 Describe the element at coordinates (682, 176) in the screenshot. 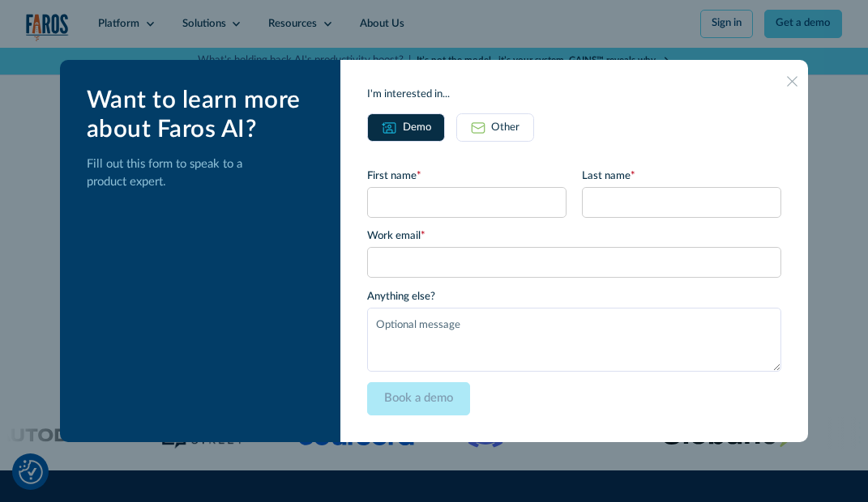

I see `label: Last name` at that location.